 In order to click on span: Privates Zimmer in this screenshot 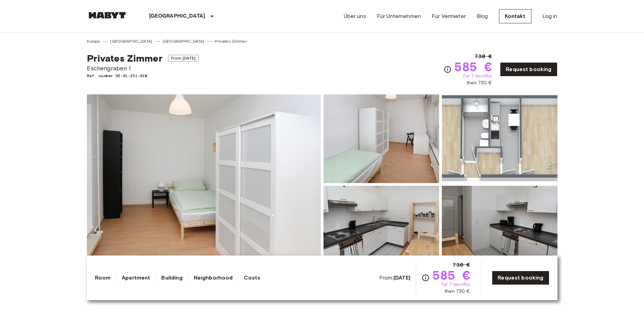, I will do `click(124, 58)`.